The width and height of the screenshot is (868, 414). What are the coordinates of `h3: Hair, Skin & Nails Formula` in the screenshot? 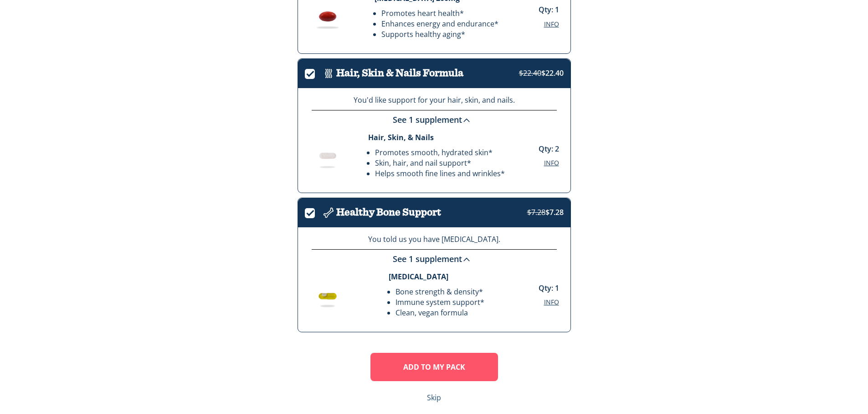 It's located at (399, 73).